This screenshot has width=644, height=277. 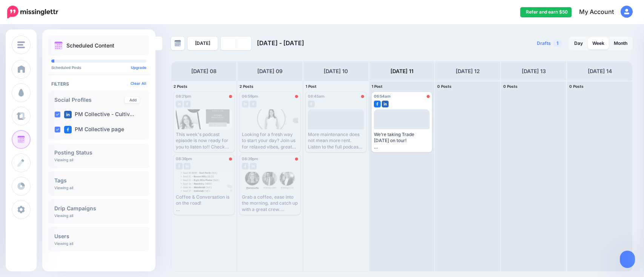 I want to click on img: menu.png, so click(x=21, y=45).